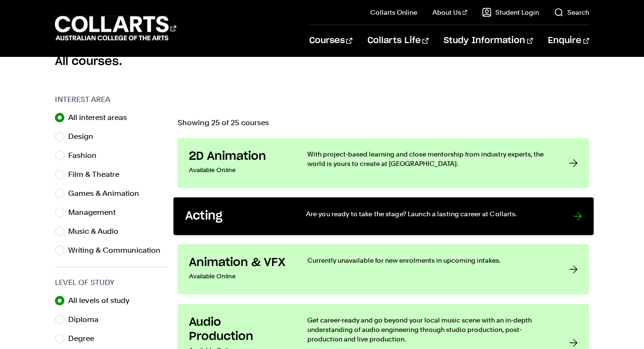  What do you see at coordinates (430, 214) in the screenshot?
I see `p: Are you ready to take the stage? Launch a lasting career at Collarts.` at bounding box center [430, 214].